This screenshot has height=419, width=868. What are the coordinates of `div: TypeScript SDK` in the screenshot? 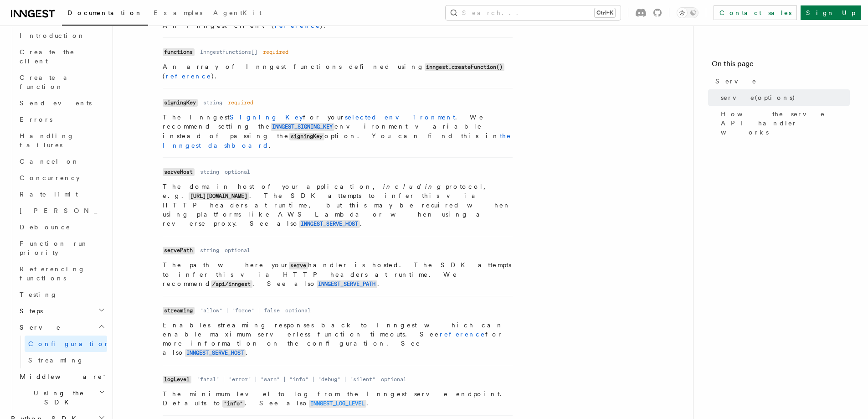 It's located at (57, 219).